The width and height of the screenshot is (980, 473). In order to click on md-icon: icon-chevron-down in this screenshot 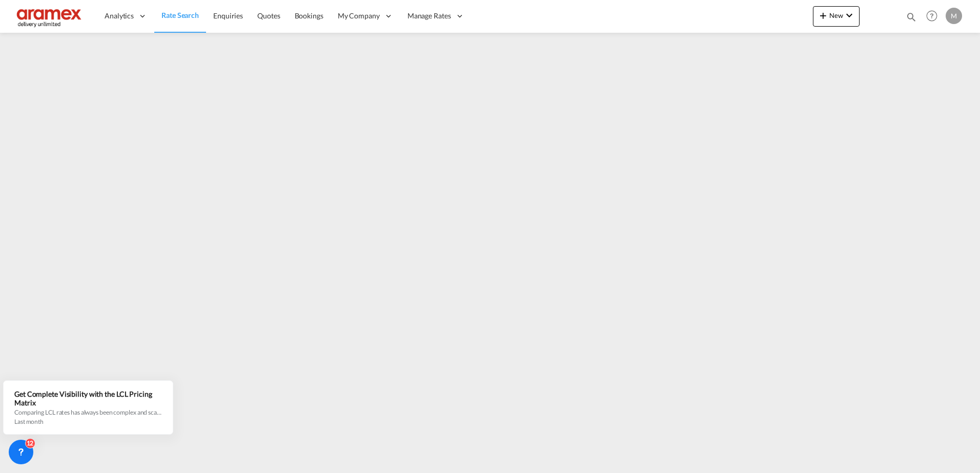, I will do `click(849, 16)`.